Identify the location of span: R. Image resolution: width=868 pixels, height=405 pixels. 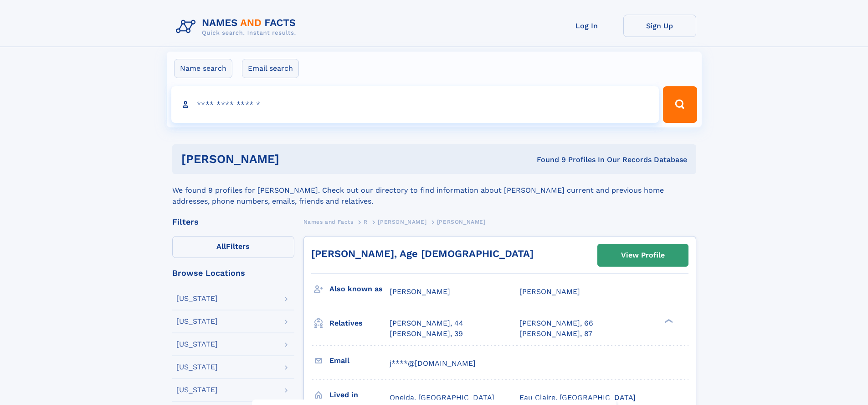
(366, 221).